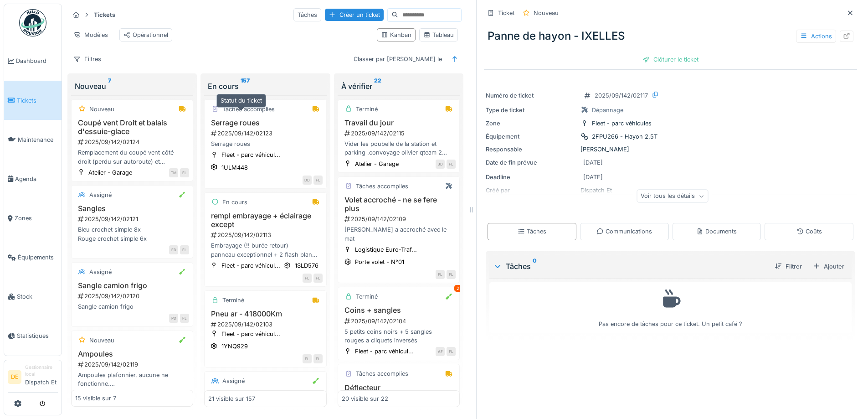 Image resolution: width=868 pixels, height=419 pixels. I want to click on sup: 0, so click(534, 266).